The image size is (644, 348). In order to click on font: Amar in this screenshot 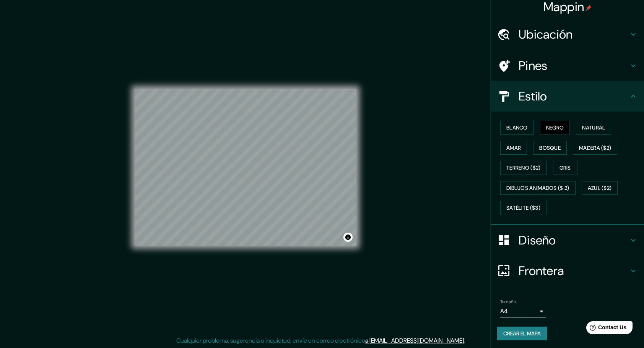, I will do `click(513, 148)`.